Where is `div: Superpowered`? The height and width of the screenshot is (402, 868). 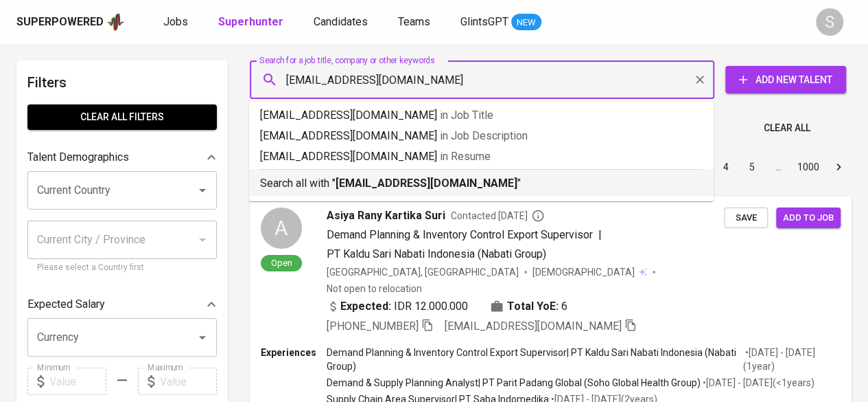
div: Superpowered is located at coordinates (60, 22).